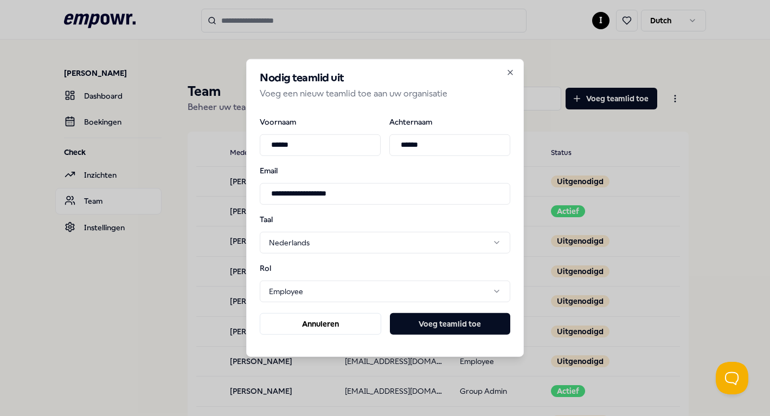 The width and height of the screenshot is (770, 416). What do you see at coordinates (385, 94) in the screenshot?
I see `p: Voeg een nieuw teamlid toe aan uw organisatie` at bounding box center [385, 94].